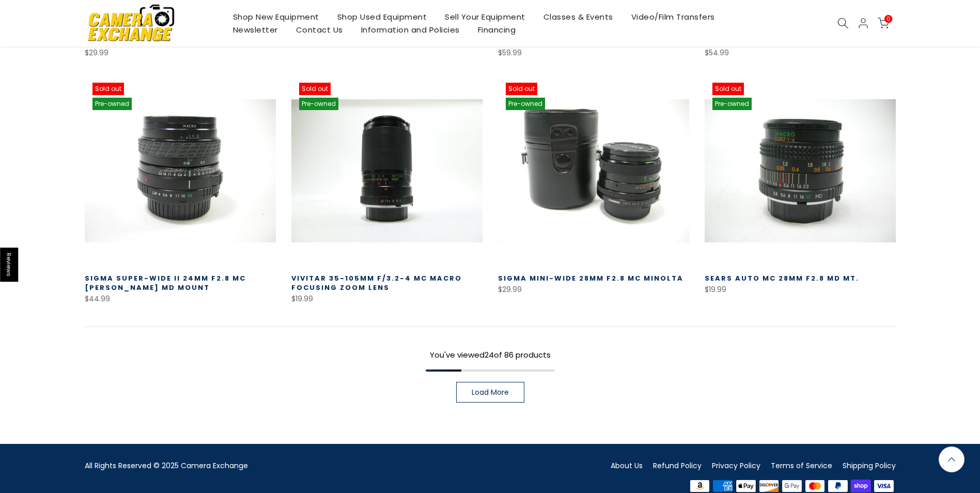 The height and width of the screenshot is (493, 980). What do you see at coordinates (627, 466) in the screenshot?
I see `a: About Us` at bounding box center [627, 466].